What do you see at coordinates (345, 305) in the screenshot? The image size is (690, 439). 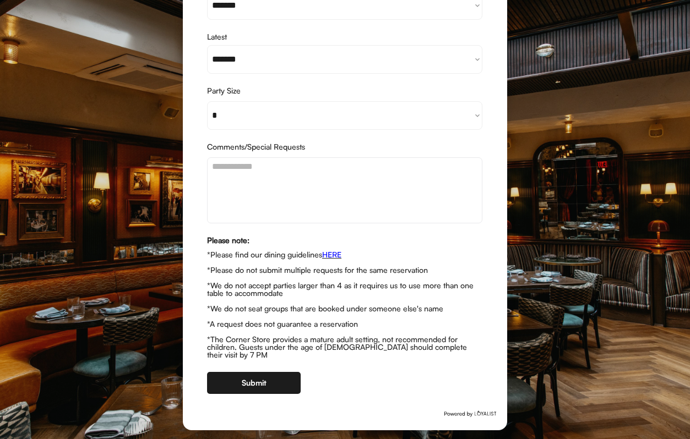 I see `div: *Please find our dining guidelines *Please do not submit multiple requests for the same reservati...` at bounding box center [345, 305].